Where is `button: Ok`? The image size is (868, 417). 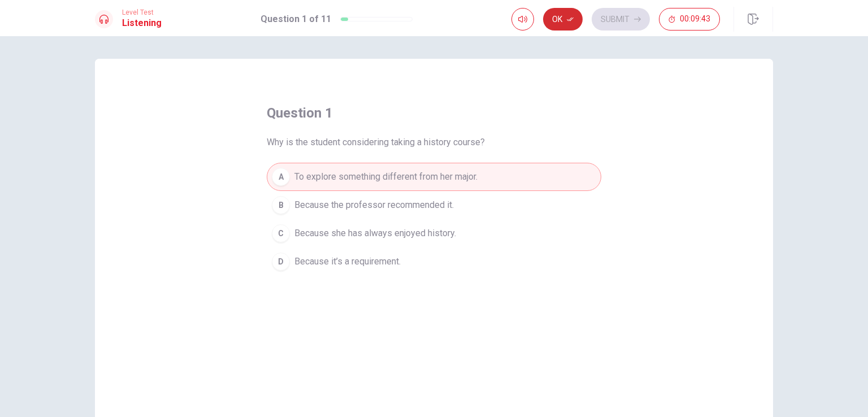 button: Ok is located at coordinates (563, 19).